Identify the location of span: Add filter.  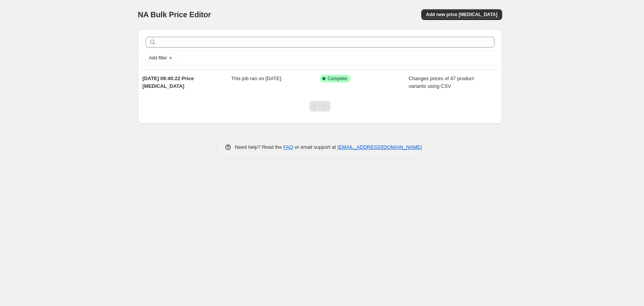
(158, 58).